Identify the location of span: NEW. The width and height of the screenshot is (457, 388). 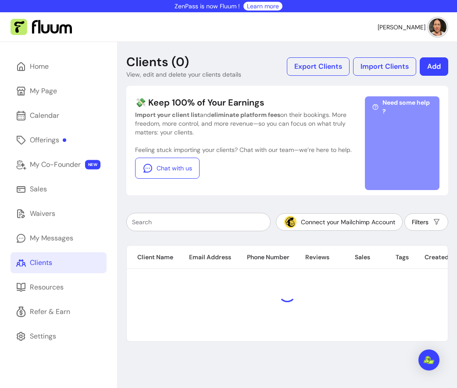
(92, 165).